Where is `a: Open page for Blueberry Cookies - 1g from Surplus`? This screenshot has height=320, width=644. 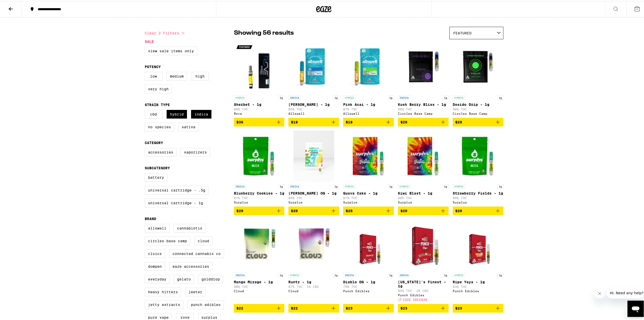
a: Open page for Blueberry Cookies - 1g from Surplus is located at coordinates (259, 168).